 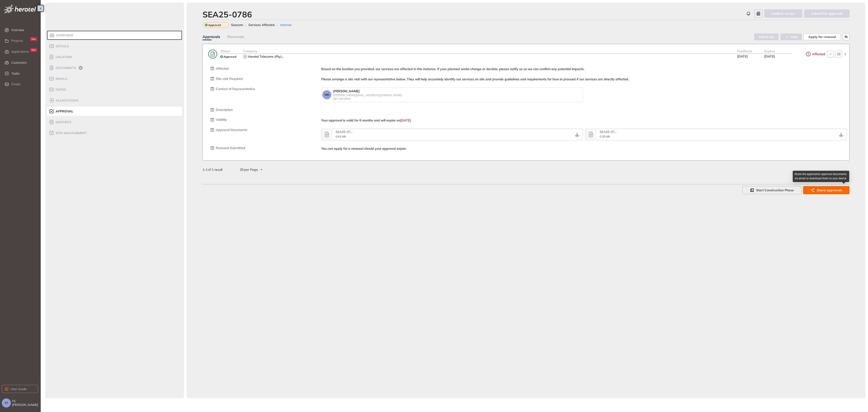 What do you see at coordinates (20, 389) in the screenshot?
I see `button: User Guide` at bounding box center [20, 389].